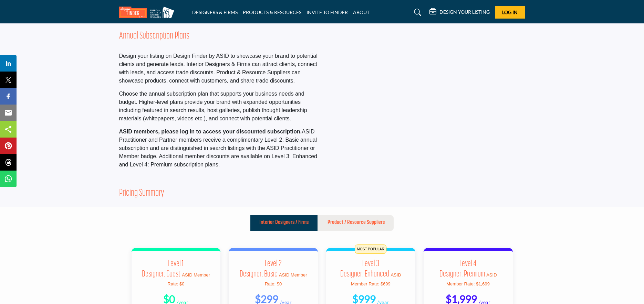  What do you see at coordinates (327, 12) in the screenshot?
I see `a: INVITE TO FINDER` at bounding box center [327, 12].